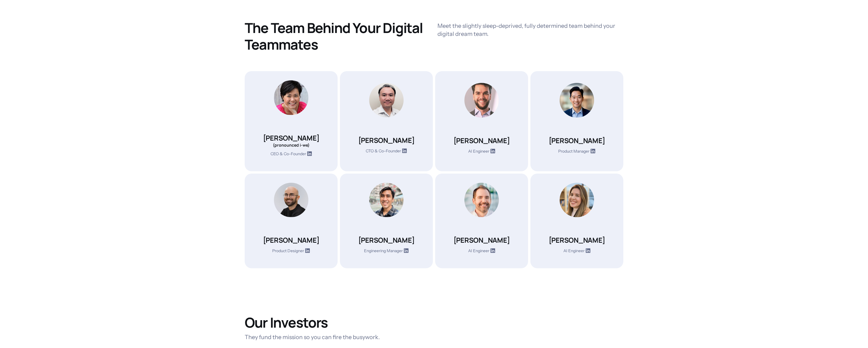  Describe the element at coordinates (482, 100) in the screenshot. I see `img: Adalberto Soares` at that location.